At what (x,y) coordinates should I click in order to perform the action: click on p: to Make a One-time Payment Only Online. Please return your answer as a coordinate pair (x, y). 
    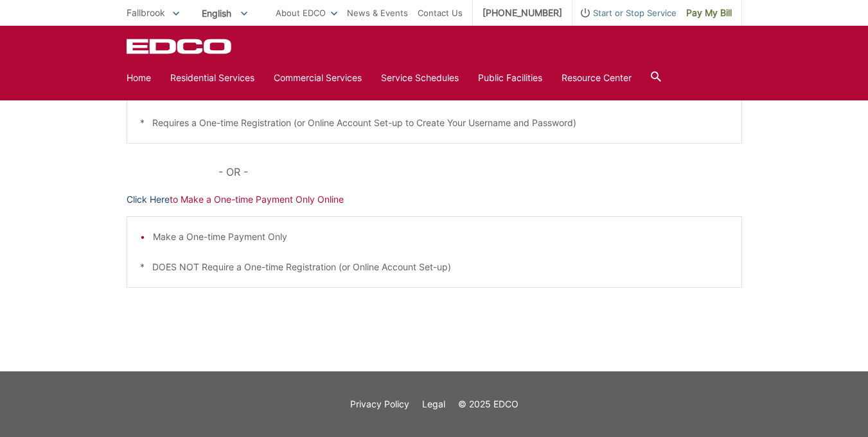
    Looking at the image, I should click on (435, 199).